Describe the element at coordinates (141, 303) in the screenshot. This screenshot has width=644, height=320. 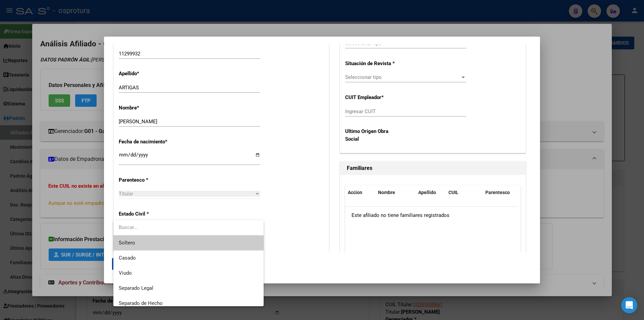
I see `span: Separado de Hecho` at that location.